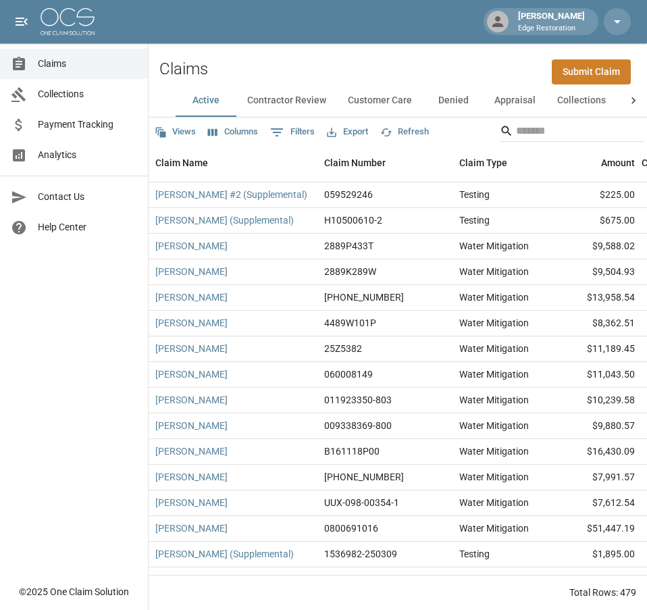 This screenshot has width=647, height=610. I want to click on div: $11,189.45, so click(597, 349).